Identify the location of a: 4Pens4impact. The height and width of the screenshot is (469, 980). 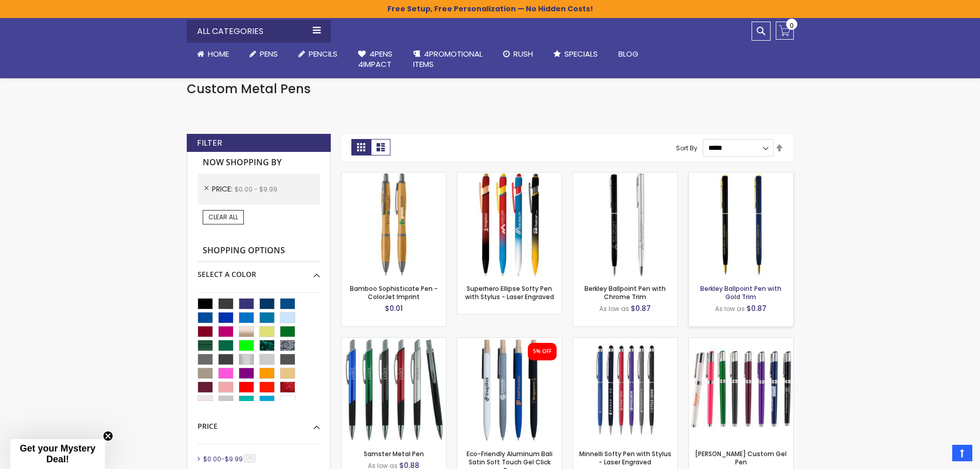
(375, 59).